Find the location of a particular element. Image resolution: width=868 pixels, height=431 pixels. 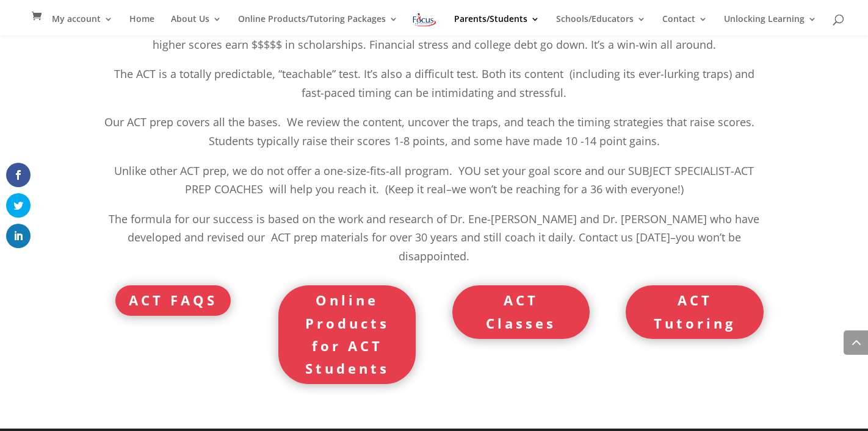

img: Focus on Learning is located at coordinates (424, 20).